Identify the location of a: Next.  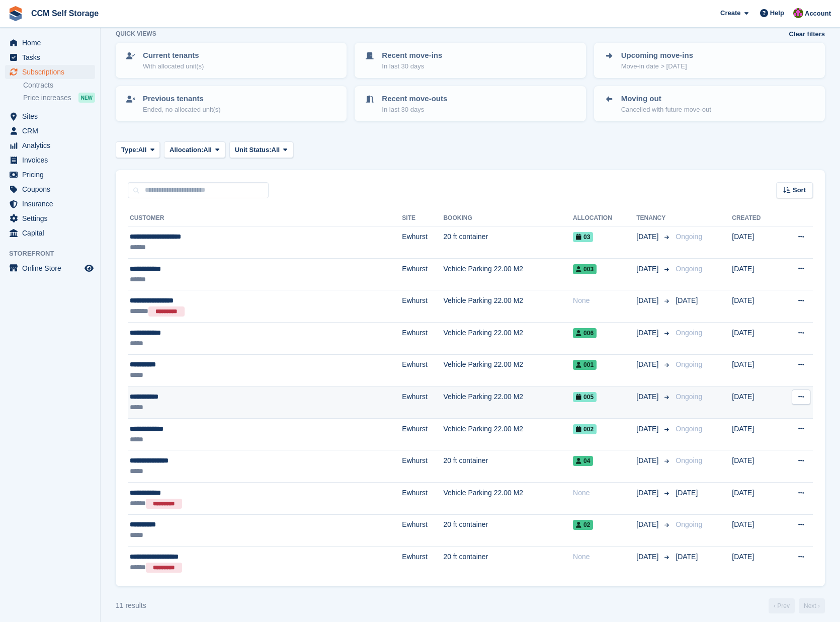
(812, 606).